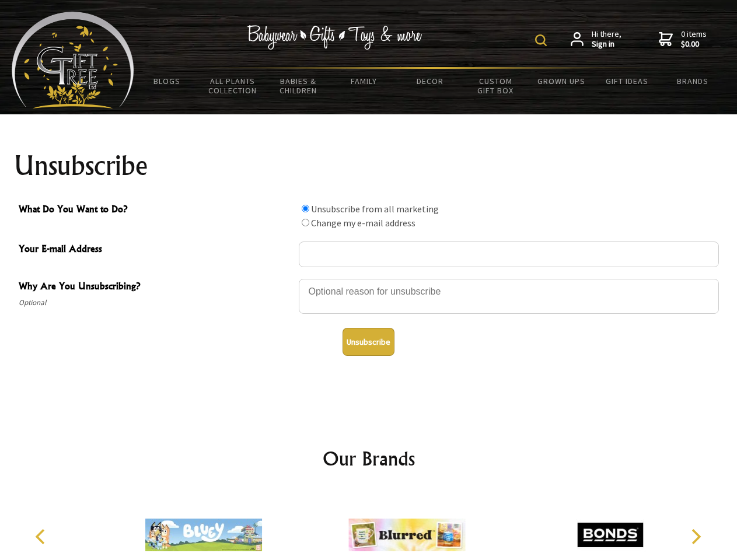 Image resolution: width=737 pixels, height=560 pixels. What do you see at coordinates (509, 254) in the screenshot?
I see `input: Your E-mail Address` at bounding box center [509, 254].